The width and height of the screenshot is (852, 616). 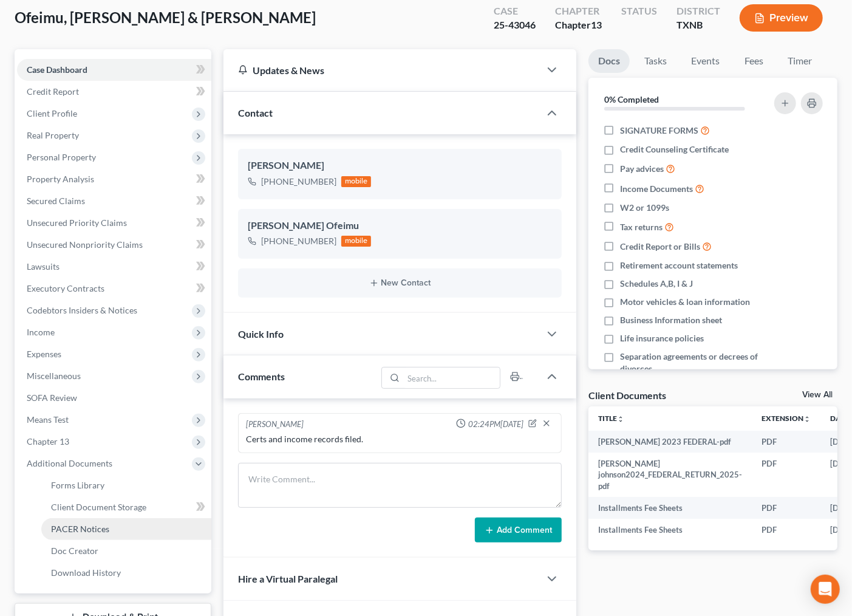 What do you see at coordinates (679, 266) in the screenshot?
I see `span: Retirement account statements` at bounding box center [679, 266].